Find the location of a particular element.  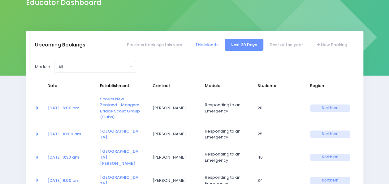

span: Students is located at coordinates (277, 86).